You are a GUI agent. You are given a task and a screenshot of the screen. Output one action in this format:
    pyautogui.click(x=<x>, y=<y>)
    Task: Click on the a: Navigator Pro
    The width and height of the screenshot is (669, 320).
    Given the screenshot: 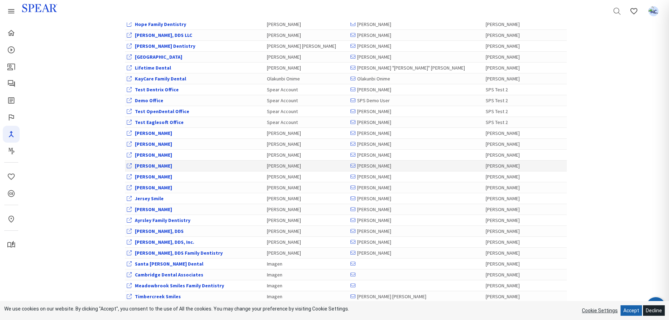 What is the action you would take?
    pyautogui.click(x=11, y=134)
    